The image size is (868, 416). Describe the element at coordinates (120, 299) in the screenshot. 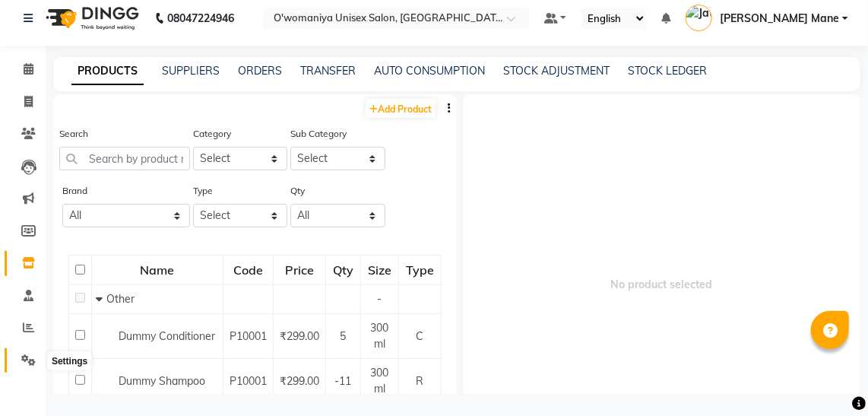

I see `span: Other` at that location.